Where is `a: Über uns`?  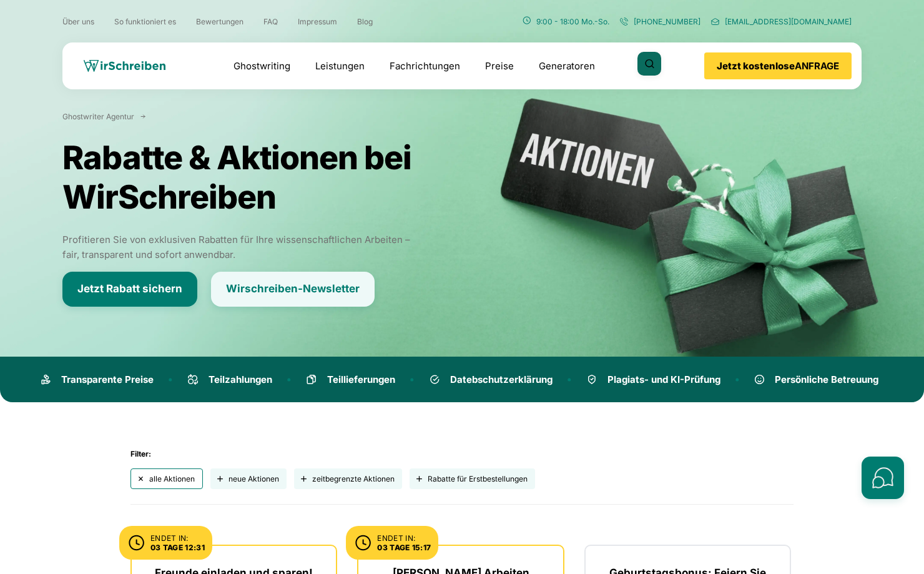 a: Über uns is located at coordinates (78, 21).